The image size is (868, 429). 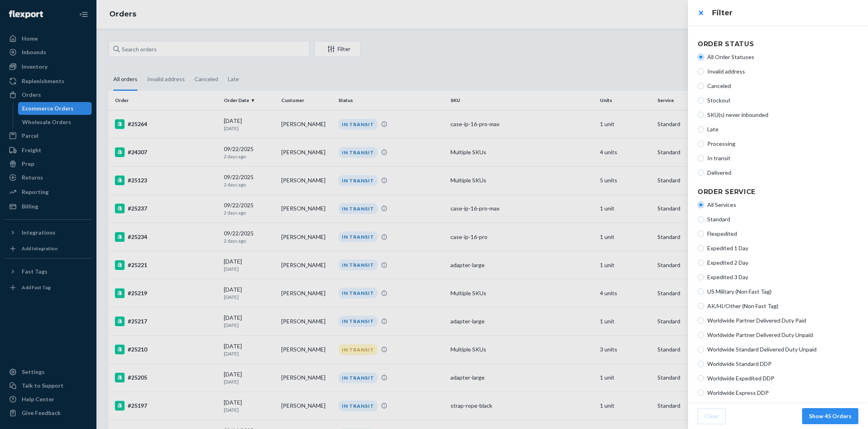 What do you see at coordinates (701, 72) in the screenshot?
I see `input: Invalid address` at bounding box center [701, 72].